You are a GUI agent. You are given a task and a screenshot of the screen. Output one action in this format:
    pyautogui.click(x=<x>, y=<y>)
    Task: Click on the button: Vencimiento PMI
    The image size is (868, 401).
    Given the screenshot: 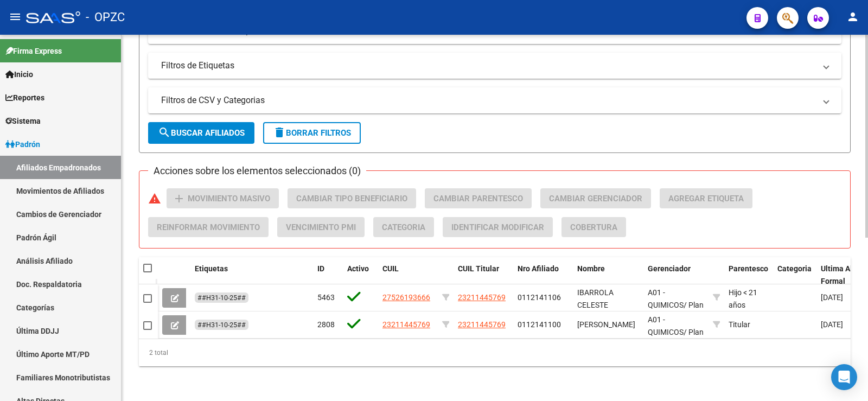 What is the action you would take?
    pyautogui.click(x=321, y=227)
    